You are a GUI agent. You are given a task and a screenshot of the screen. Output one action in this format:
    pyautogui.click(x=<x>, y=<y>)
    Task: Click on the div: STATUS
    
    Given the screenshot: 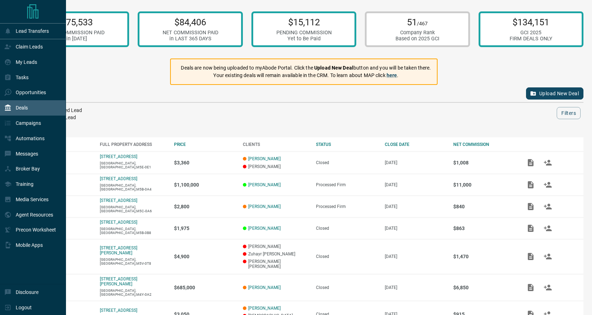 What is the action you would take?
    pyautogui.click(x=347, y=145)
    